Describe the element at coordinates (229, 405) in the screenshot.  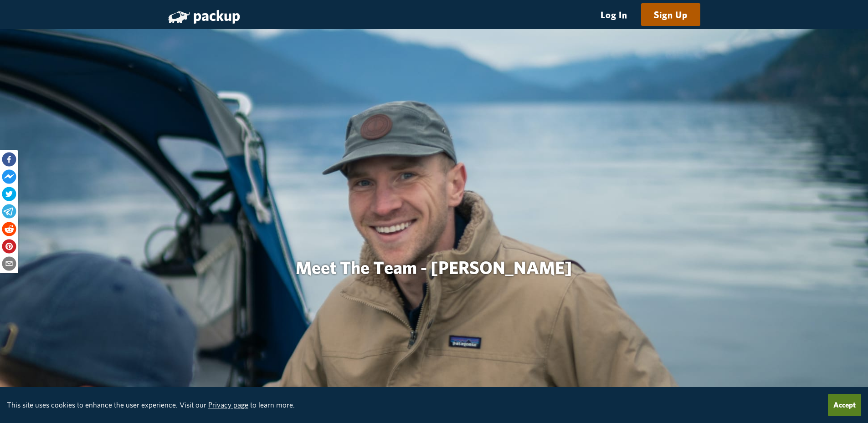
I see `a: Privacy page` at that location.